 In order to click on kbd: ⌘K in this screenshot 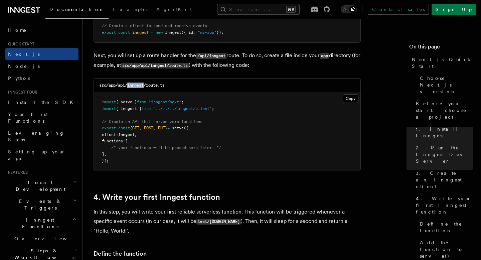, I will do `click(291, 9)`.